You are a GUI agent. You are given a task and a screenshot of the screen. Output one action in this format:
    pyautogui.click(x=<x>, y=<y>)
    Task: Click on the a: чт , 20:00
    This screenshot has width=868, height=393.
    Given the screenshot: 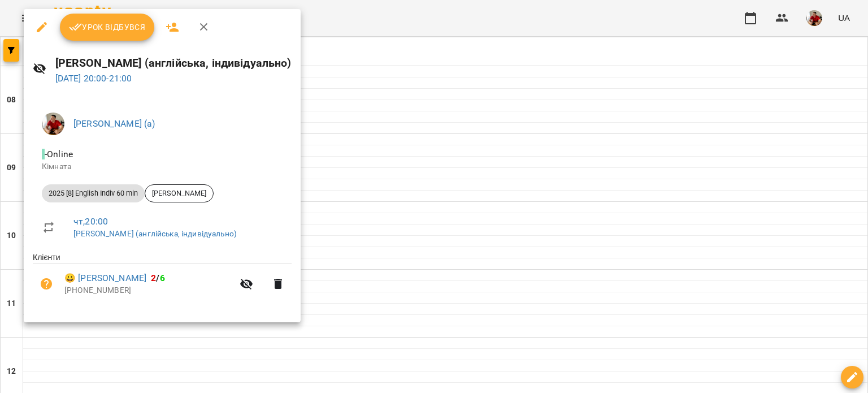 What is the action you would take?
    pyautogui.click(x=90, y=221)
    